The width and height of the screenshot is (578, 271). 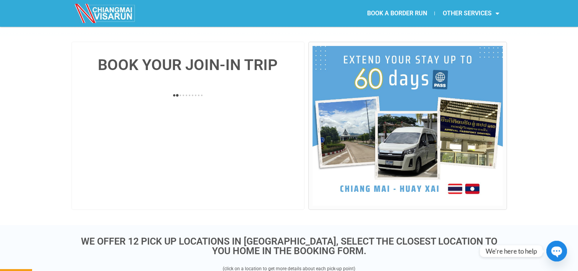 I want to click on a: BOOK A BORDER RUN, so click(x=397, y=13).